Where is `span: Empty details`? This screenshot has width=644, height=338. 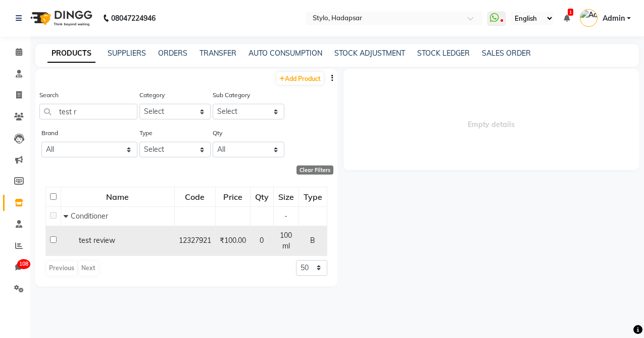
span: Empty details is located at coordinates (491, 119).